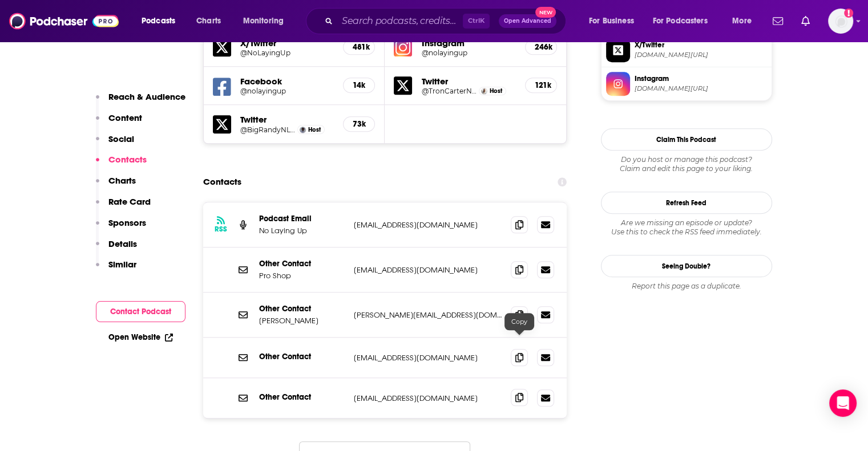 Image resolution: width=868 pixels, height=451 pixels. I want to click on a: Todd Schuster, so click(484, 91).